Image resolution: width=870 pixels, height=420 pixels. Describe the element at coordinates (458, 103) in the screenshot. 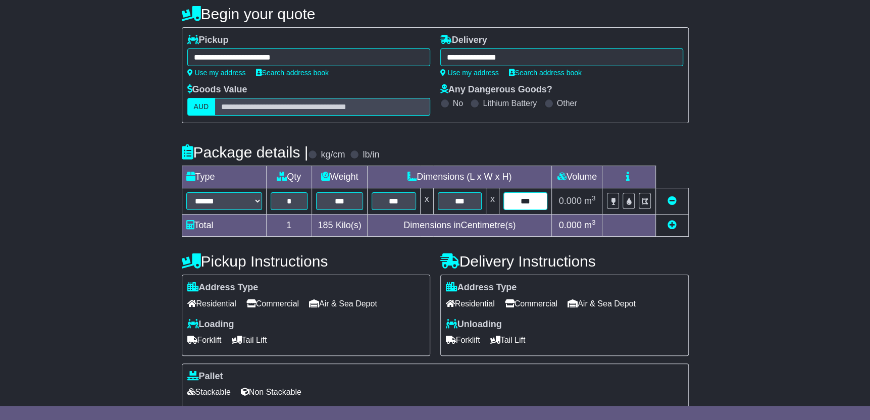

I see `label: No` at that location.